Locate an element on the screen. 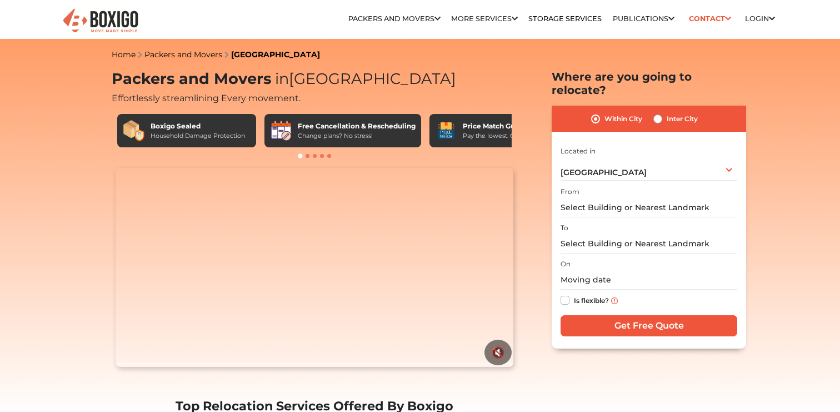  img: info is located at coordinates (615, 301).